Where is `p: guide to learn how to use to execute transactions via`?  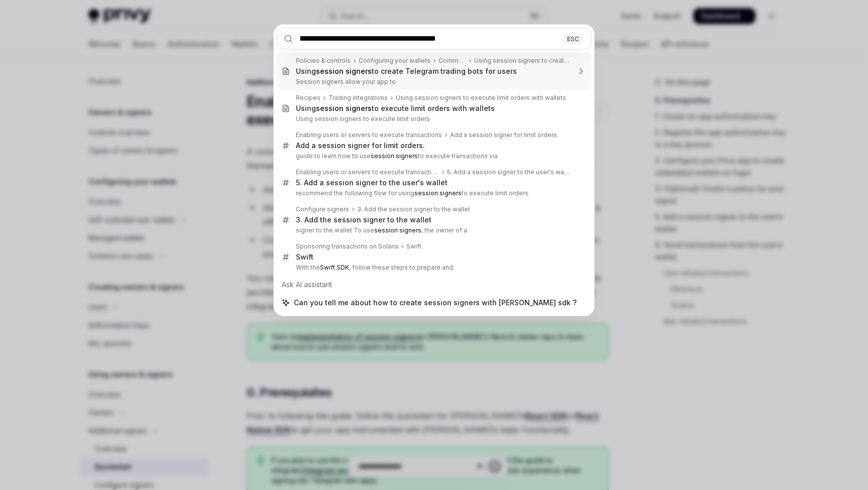
p: guide to learn how to use to execute transactions via is located at coordinates (433, 156).